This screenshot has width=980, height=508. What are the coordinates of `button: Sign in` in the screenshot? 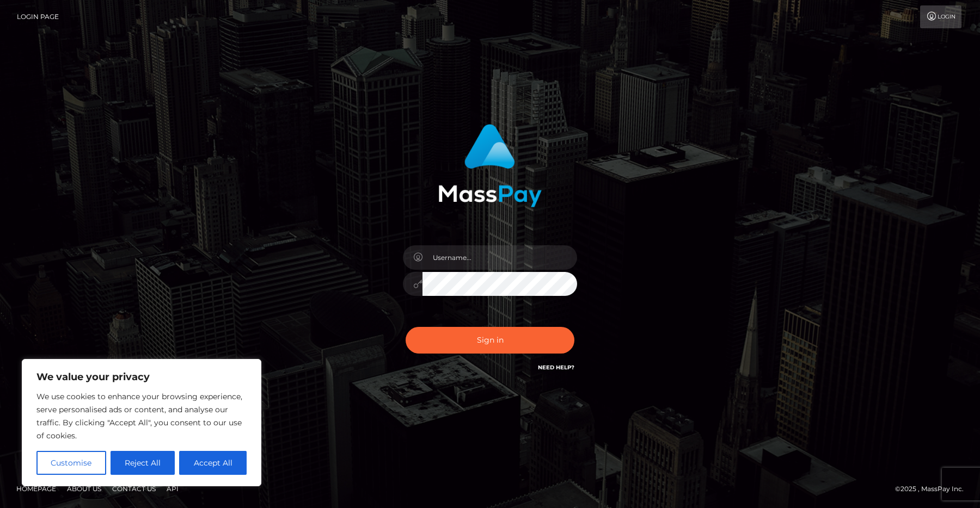 It's located at (490, 340).